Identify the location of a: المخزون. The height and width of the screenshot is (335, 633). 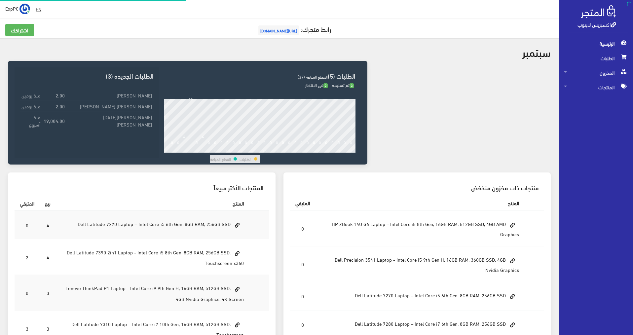
(596, 73).